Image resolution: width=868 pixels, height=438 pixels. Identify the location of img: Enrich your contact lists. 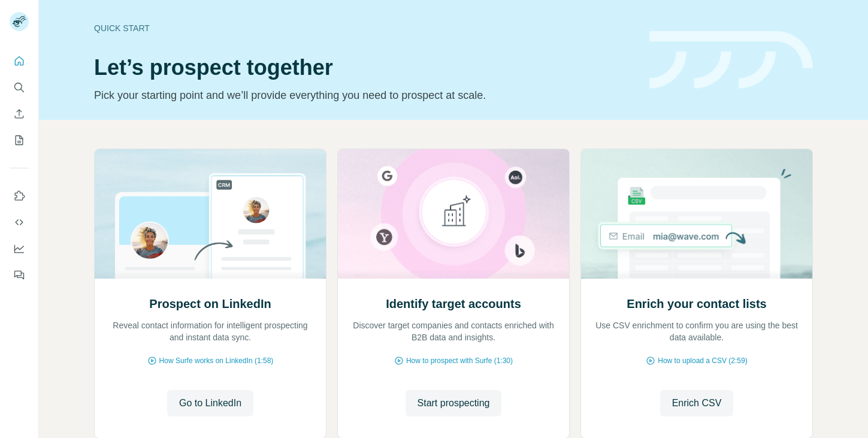
(697, 214).